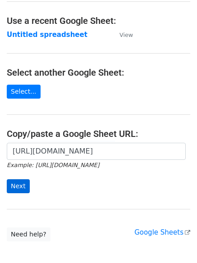 This screenshot has width=197, height=263. Describe the element at coordinates (98, 134) in the screenshot. I see `h4: Copy/paste a Google Sheet URL:` at that location.